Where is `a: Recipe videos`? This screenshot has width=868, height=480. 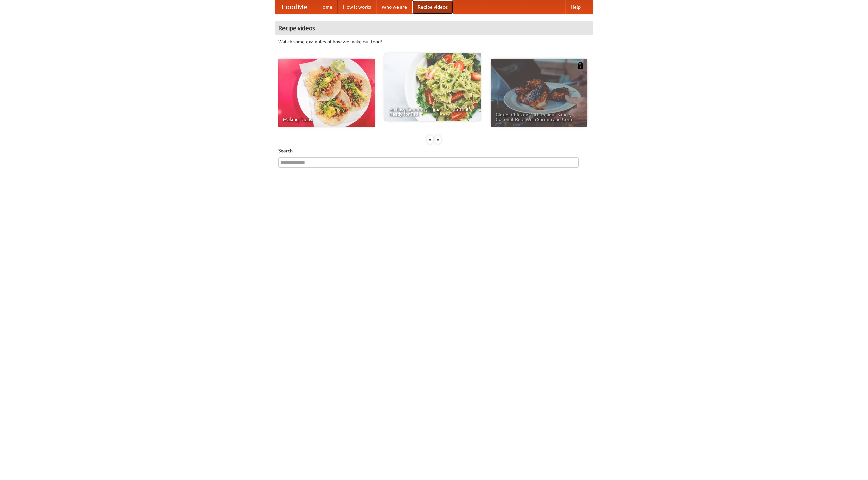
a: Recipe videos is located at coordinates (433, 7).